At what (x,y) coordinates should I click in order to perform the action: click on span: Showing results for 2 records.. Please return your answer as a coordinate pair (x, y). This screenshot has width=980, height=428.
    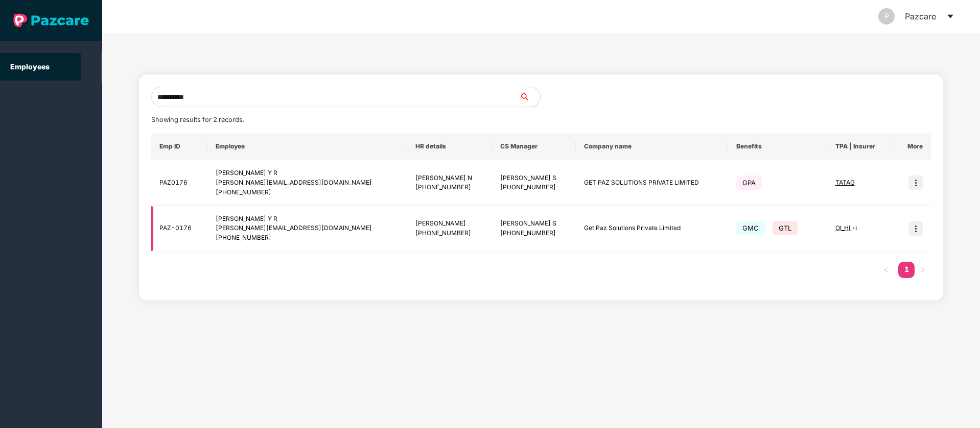
    Looking at the image, I should click on (198, 120).